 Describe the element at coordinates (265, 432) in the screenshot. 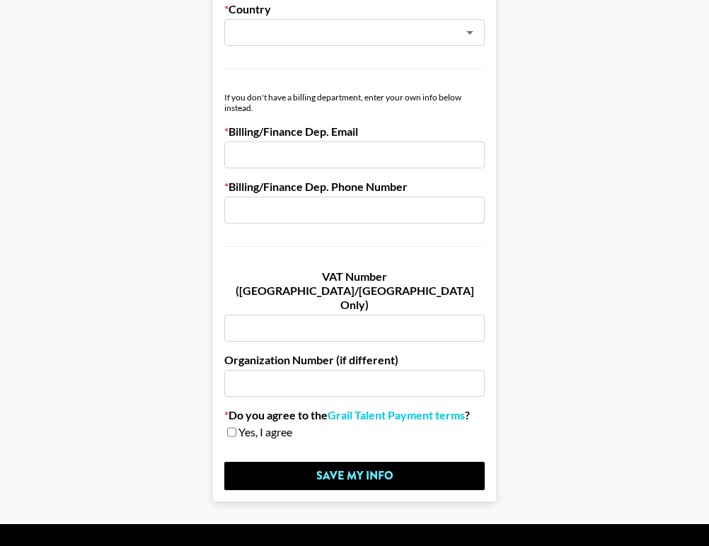

I see `span: Yes, I agree` at that location.